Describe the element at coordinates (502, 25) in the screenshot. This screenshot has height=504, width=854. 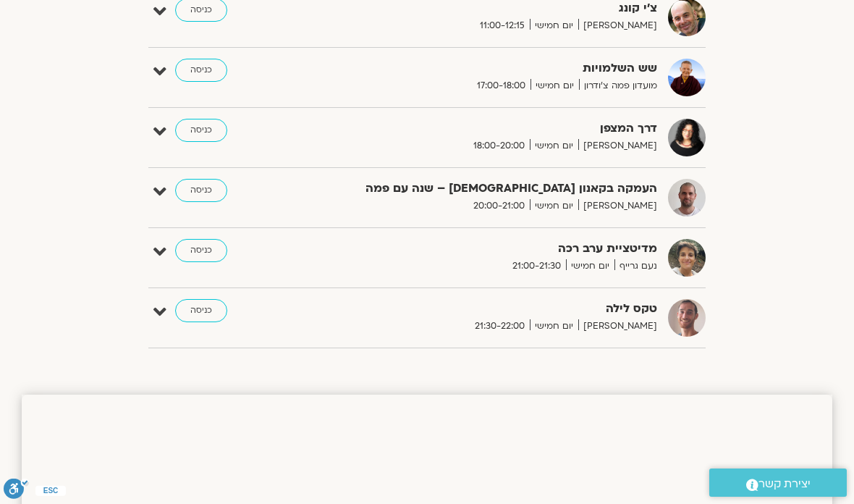
I see `span: 11:00-12:15` at that location.